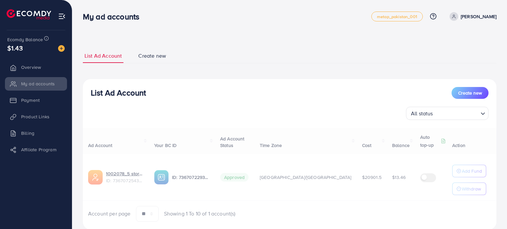  Describe the element at coordinates (397, 17) in the screenshot. I see `a: metap_pakistan_001` at that location.